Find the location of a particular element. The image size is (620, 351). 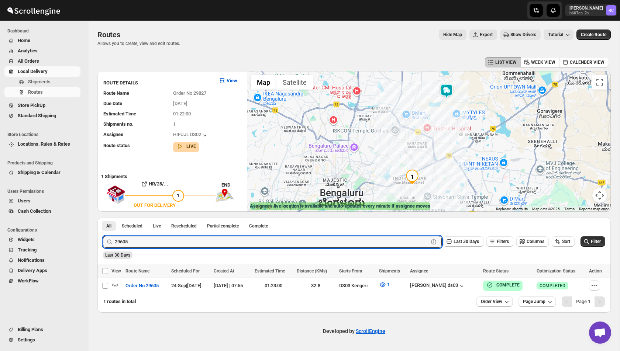

button: Keyboard shortcuts is located at coordinates (512, 209).